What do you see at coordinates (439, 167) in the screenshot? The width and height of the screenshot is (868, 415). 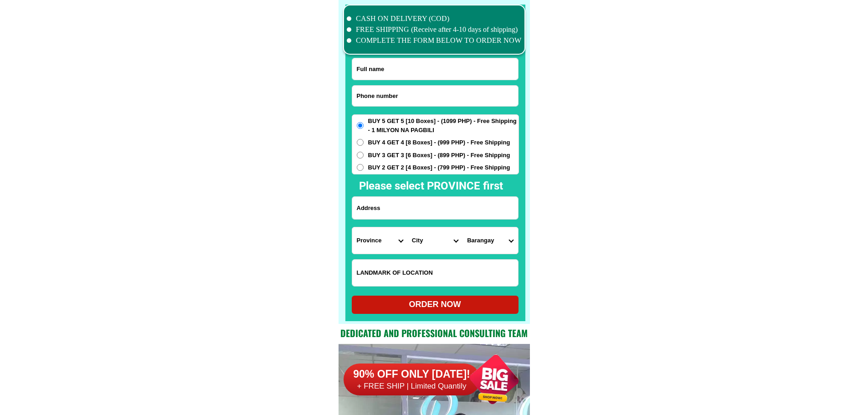 I see `span: BUY 2 GET 2 [4 Boxes] - (799 PHP) - Free Shipping` at bounding box center [439, 167].